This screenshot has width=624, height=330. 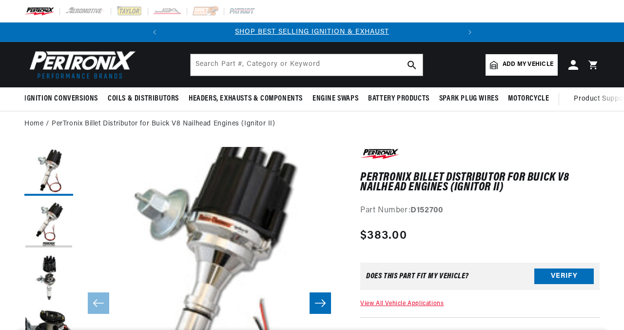 What do you see at coordinates (320, 303) in the screenshot?
I see `button: Slide right` at bounding box center [320, 303].